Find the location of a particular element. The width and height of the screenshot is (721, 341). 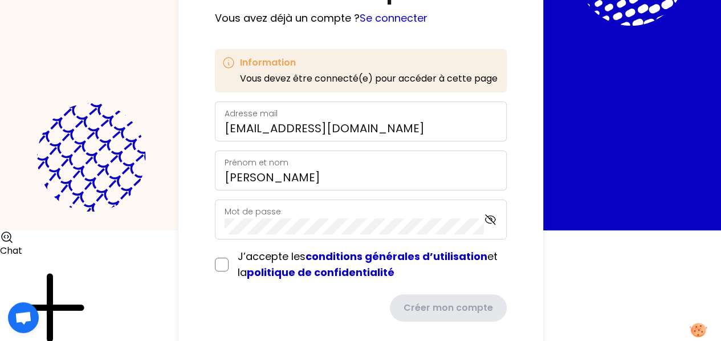

a: conditions générales d’utilisation is located at coordinates (396, 256).